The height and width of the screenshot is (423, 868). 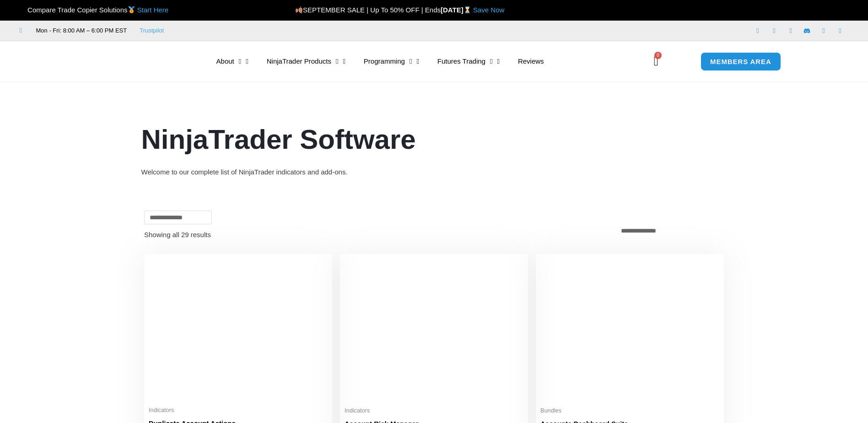 I want to click on img: Accounts Dashboard Suite, so click(x=630, y=330).